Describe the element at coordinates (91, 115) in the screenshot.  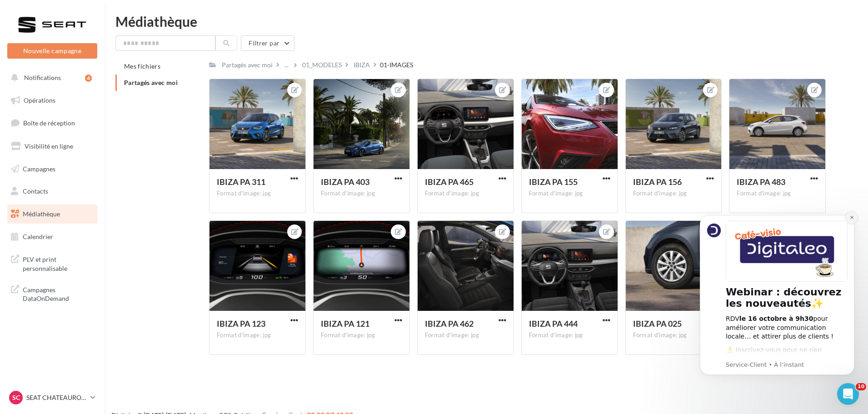
I see `div: 2 notifications` at that location.